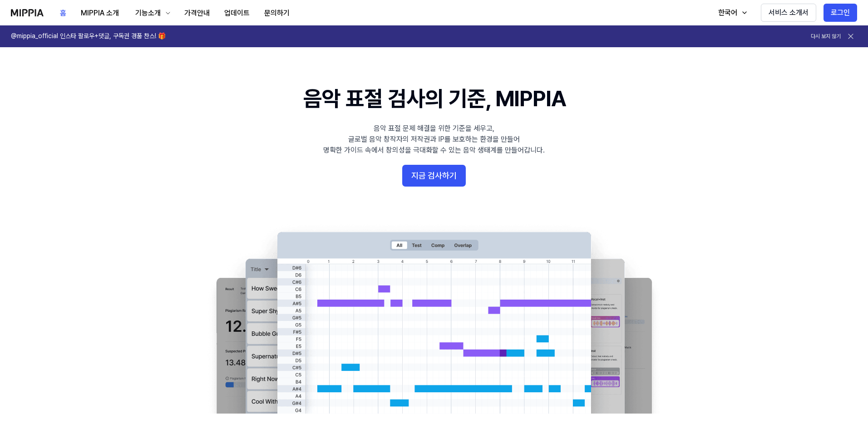  What do you see at coordinates (63, 13) in the screenshot?
I see `a: 홈` at bounding box center [63, 13].